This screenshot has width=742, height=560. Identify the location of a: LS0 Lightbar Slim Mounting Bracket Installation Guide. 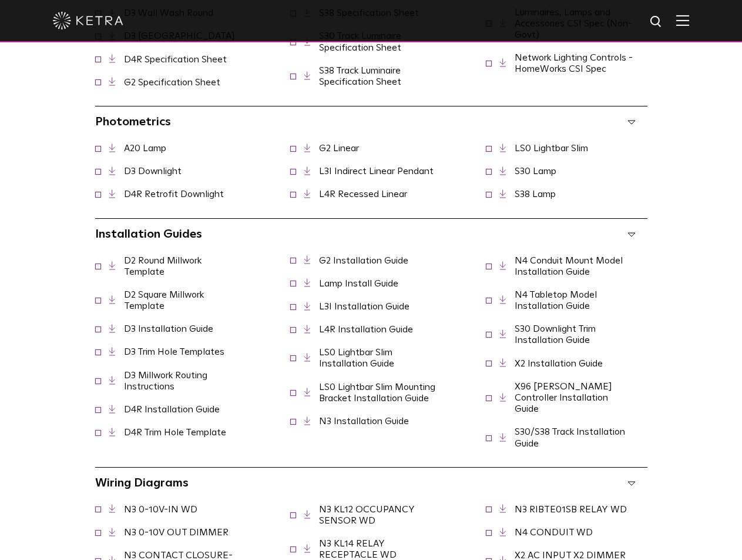
(378, 392).